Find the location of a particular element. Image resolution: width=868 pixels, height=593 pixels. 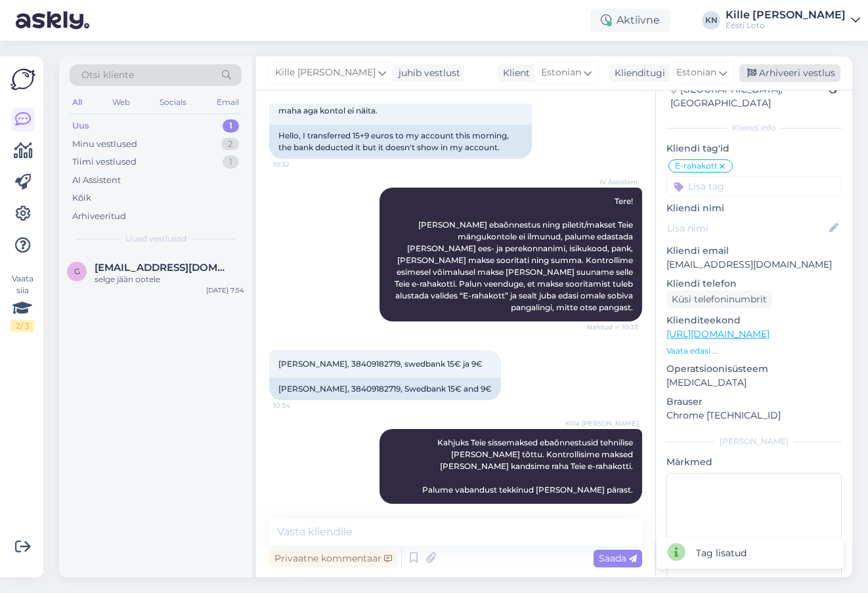

div: All is located at coordinates (77, 103).